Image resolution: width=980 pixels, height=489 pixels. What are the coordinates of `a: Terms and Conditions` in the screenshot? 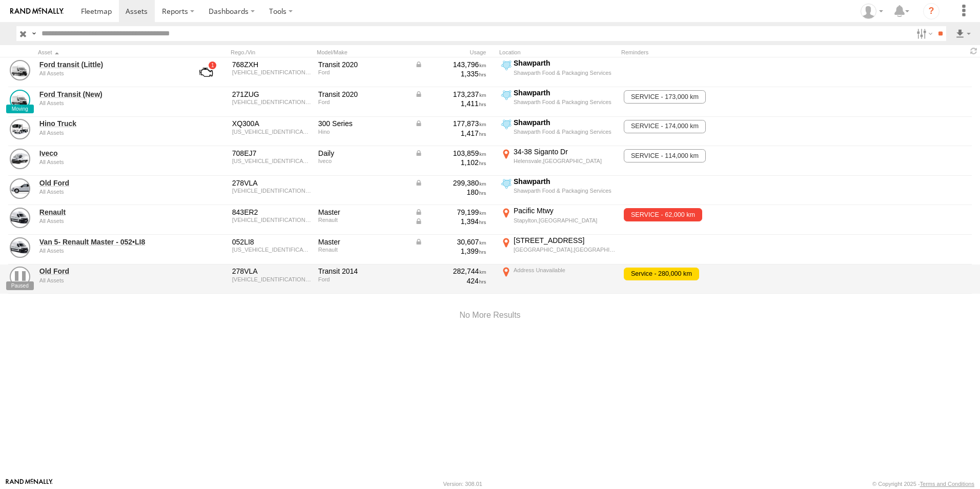 It's located at (947, 484).